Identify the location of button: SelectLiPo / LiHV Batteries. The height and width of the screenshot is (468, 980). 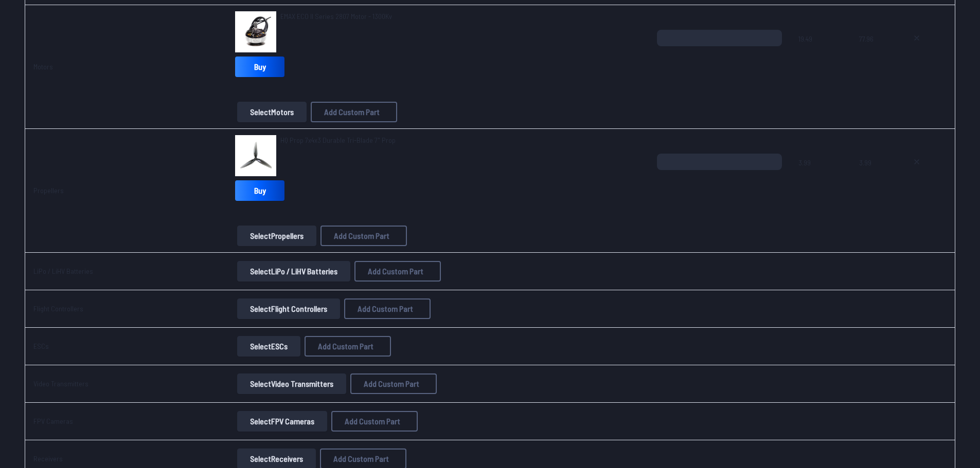
(294, 271).